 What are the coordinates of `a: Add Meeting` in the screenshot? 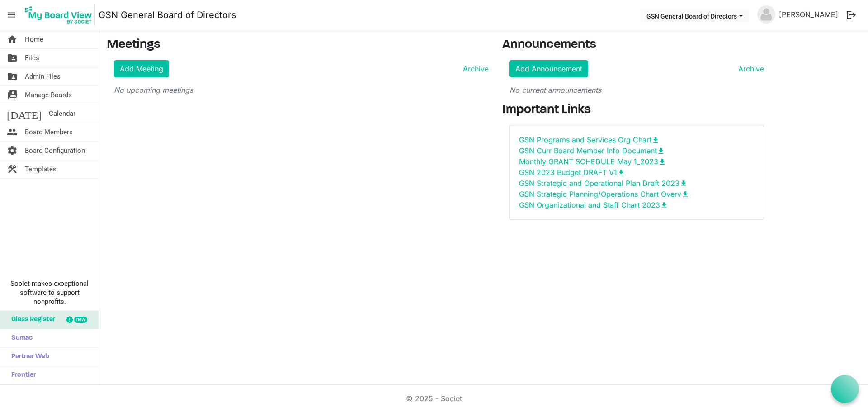 It's located at (142, 69).